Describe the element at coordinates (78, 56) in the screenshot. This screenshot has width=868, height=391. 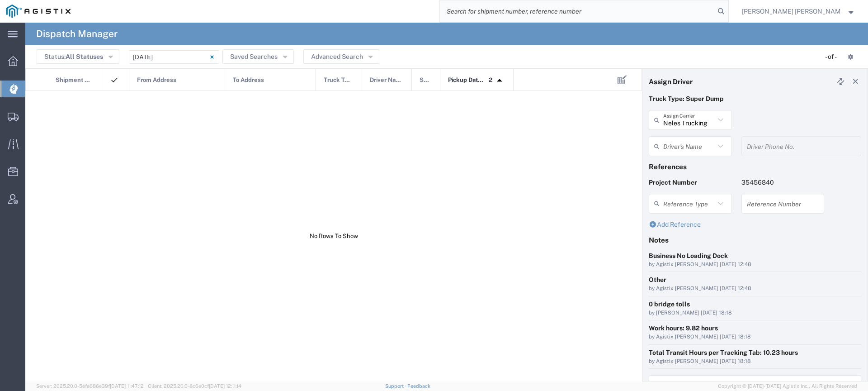
I see `button: Status:All Statuses` at that location.